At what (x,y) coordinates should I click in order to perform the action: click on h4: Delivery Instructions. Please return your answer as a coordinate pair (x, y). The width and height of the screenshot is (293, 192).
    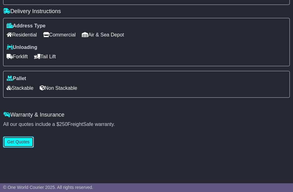
    Looking at the image, I should click on (146, 11).